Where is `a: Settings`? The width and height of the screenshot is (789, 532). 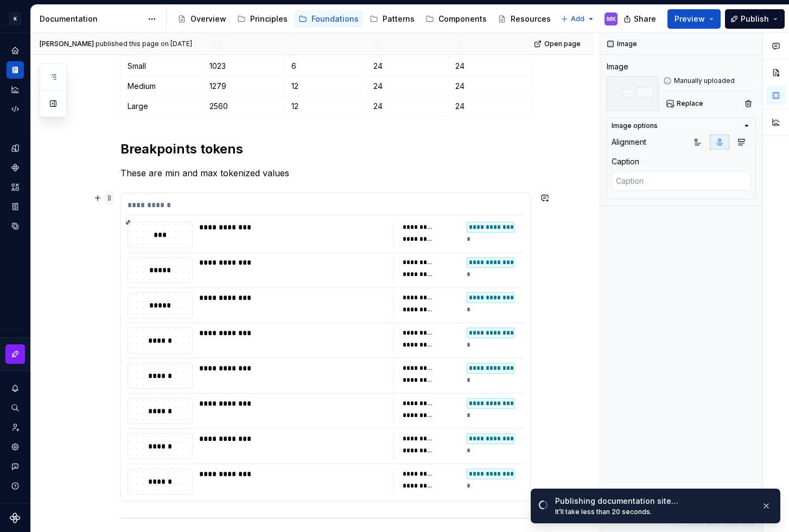
a: Settings is located at coordinates (15, 446).